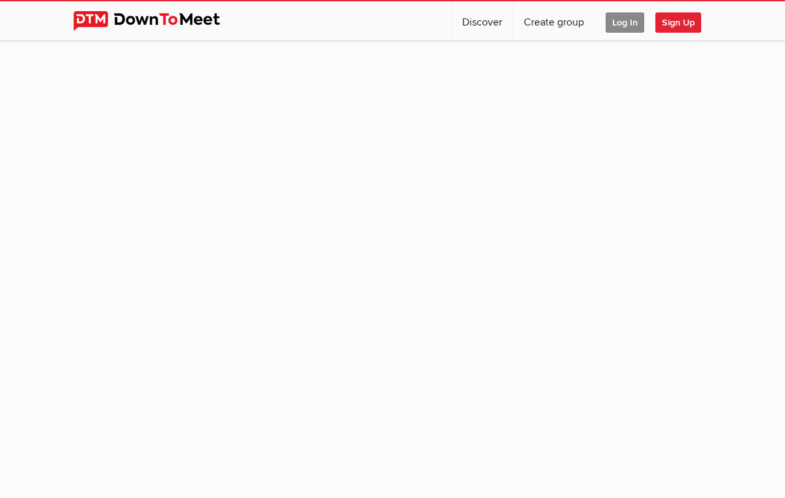 The height and width of the screenshot is (498, 785). Describe the element at coordinates (678, 22) in the screenshot. I see `span: Sign Up` at that location.